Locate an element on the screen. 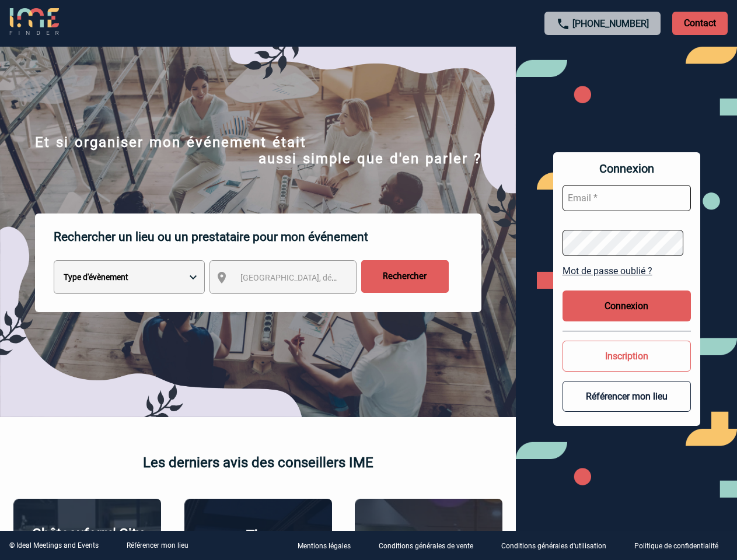 This screenshot has width=737, height=560. a: Mentions légales is located at coordinates (328, 545).